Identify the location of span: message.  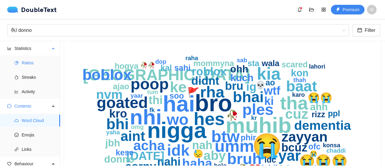
(9, 106).